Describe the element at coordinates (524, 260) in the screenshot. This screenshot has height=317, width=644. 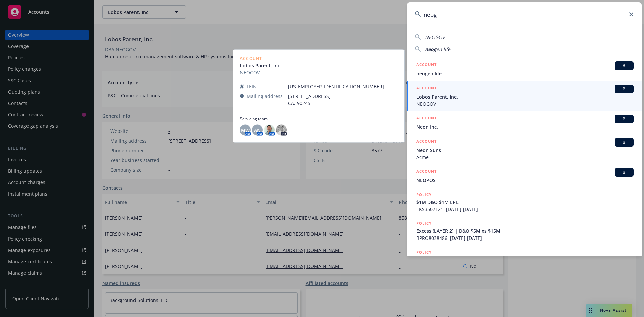
I see `a: POLICY` at that location.